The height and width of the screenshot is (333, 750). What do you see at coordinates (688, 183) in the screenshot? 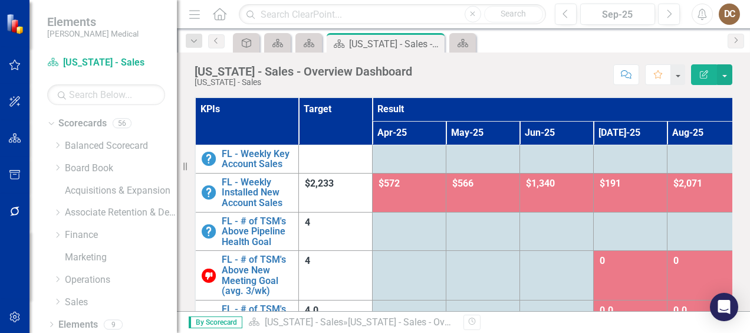
I see `span: $2,071` at bounding box center [688, 183].